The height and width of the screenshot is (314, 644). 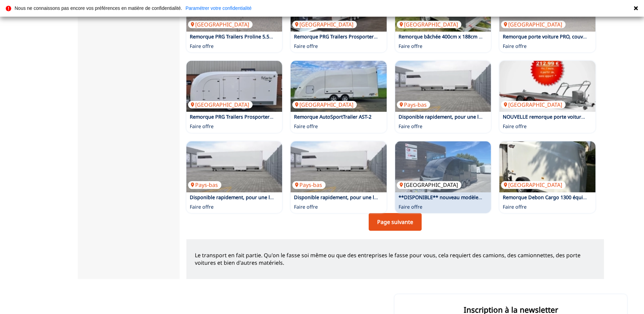 What do you see at coordinates (373, 37) in the screenshot?
I see `a: Remorque PRG Trailers Prosporter MONZA 3 essieux - 6.00m x 2.34m` at bounding box center [373, 37].